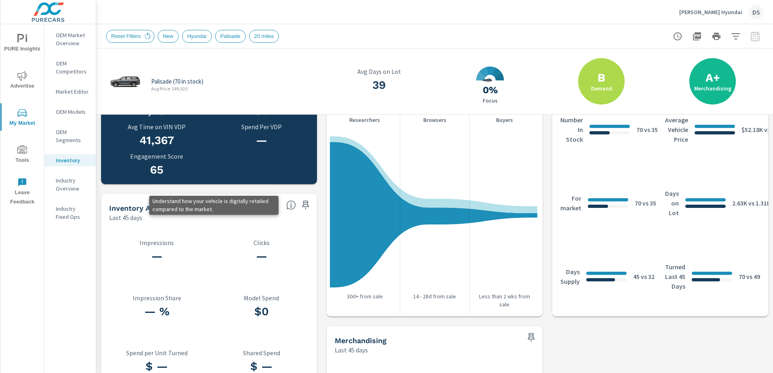  I want to click on p: Avg Price: $49,920, so click(169, 89).